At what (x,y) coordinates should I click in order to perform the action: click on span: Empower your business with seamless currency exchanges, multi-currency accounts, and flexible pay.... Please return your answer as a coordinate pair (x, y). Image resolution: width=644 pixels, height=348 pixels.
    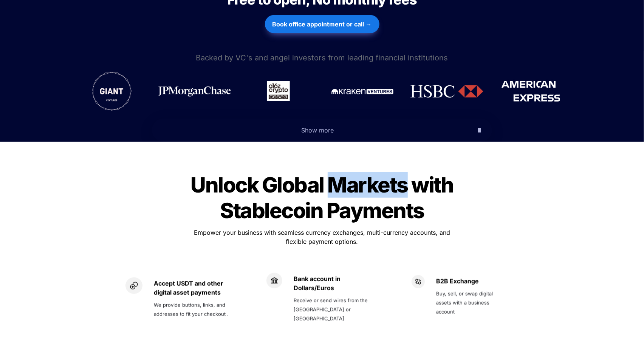
    Looking at the image, I should click on (322, 237).